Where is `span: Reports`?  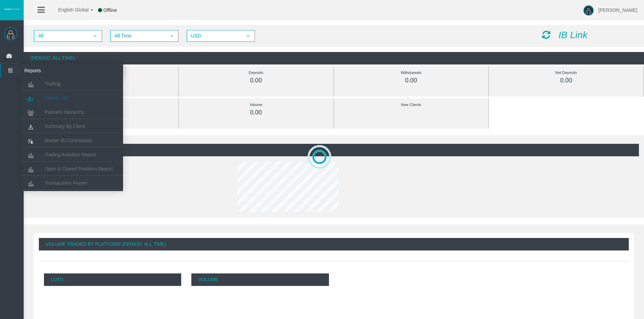 span: Reports is located at coordinates (53, 71).